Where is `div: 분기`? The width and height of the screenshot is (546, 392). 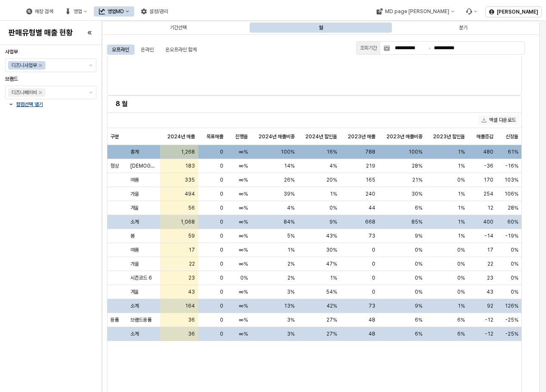
div: 분기 is located at coordinates (463, 28).